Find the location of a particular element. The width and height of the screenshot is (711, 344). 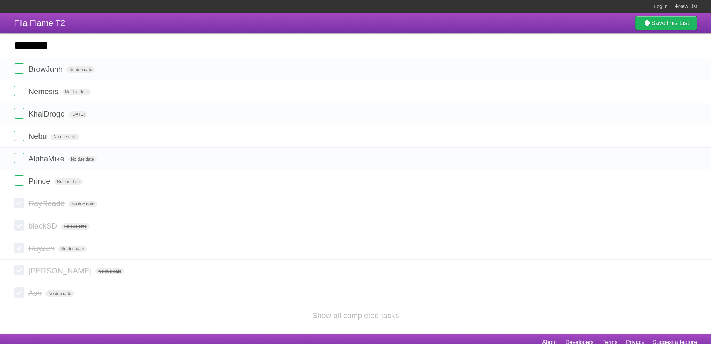

a: Show all completed tasks is located at coordinates (355, 315).